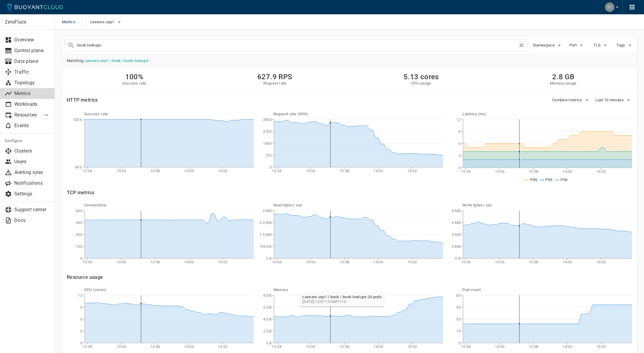 Image resolution: width=644 pixels, height=353 pixels. What do you see at coordinates (116, 60) in the screenshot?
I see `a: caesars-usp1 / book / book-lookups` at bounding box center [116, 60].